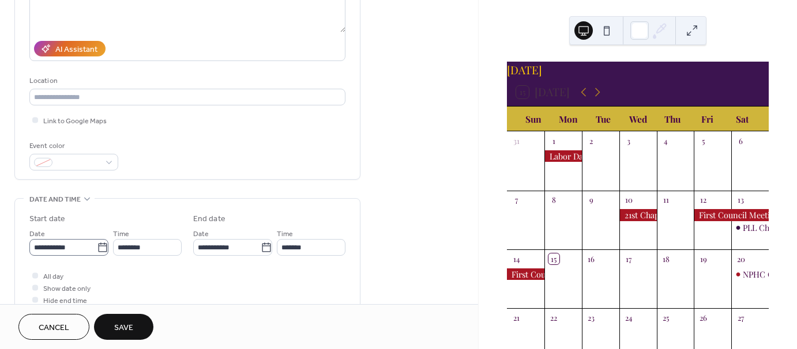 This screenshot has height=349, width=797. What do you see at coordinates (628, 318) in the screenshot?
I see `div: 24` at bounding box center [628, 318].